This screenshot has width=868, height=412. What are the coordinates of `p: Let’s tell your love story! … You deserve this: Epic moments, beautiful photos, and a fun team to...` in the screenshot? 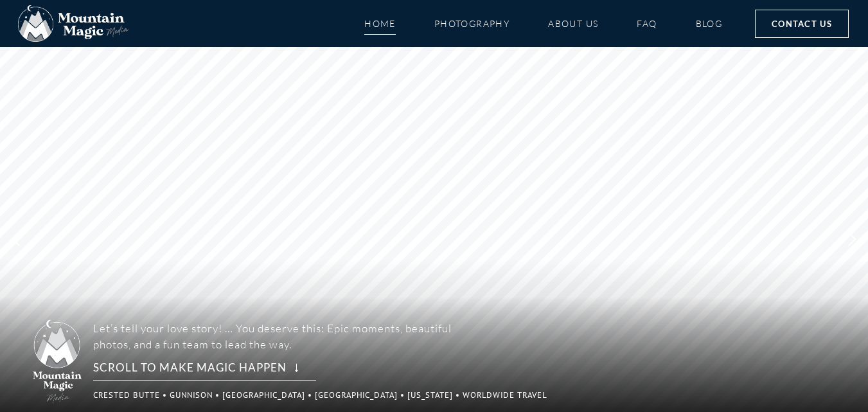 It's located at (273, 337).